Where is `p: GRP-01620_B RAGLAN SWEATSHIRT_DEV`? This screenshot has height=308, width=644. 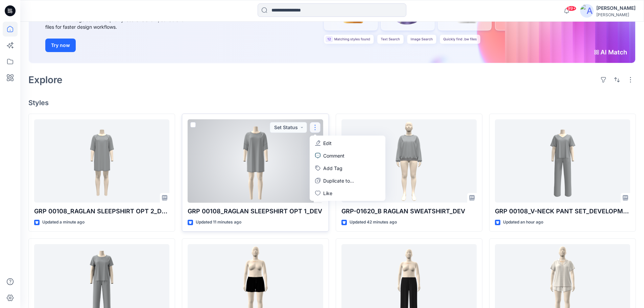 p: GRP-01620_B RAGLAN SWEATSHIRT_DEV is located at coordinates (409, 211).